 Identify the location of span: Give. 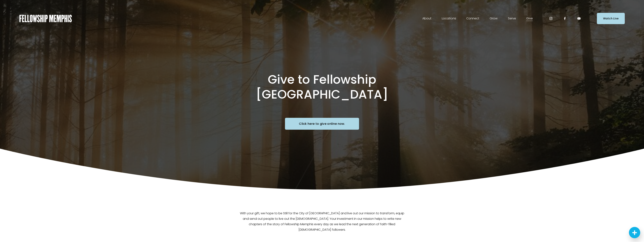
(529, 19).